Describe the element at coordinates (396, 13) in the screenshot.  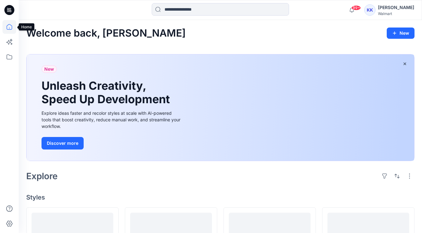
I see `div: Walmart` at that location.